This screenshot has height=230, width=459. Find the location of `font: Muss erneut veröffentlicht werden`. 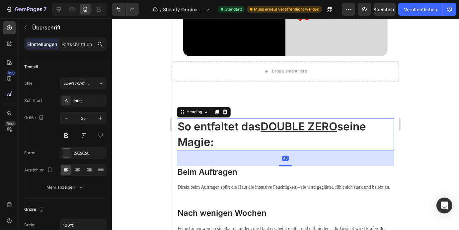

font: Muss erneut veröffentlicht werden is located at coordinates (286, 9).